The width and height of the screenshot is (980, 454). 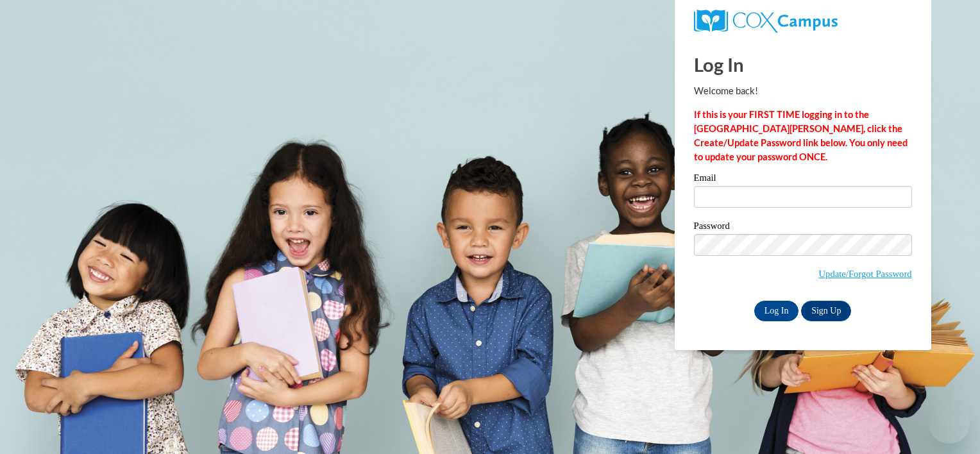 I want to click on a: Sign Up, so click(x=826, y=311).